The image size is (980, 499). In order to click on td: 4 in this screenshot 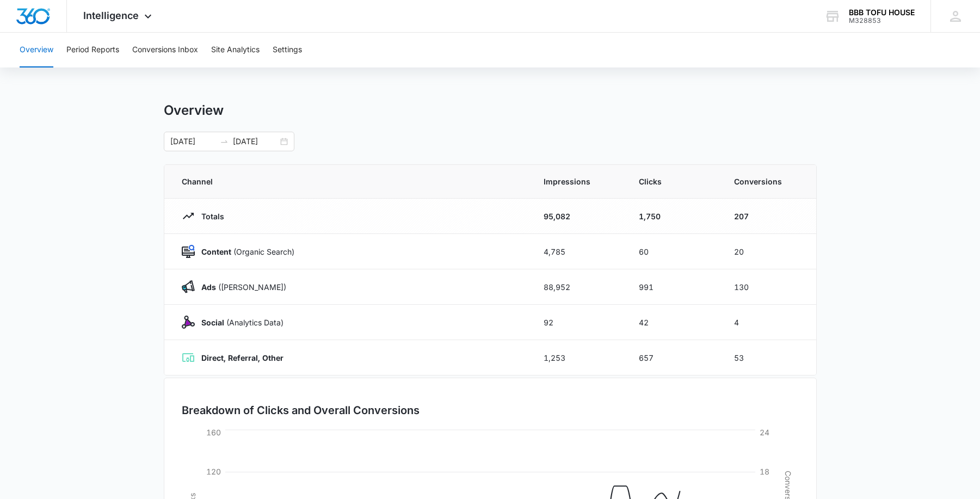, I will do `click(768, 322)`.